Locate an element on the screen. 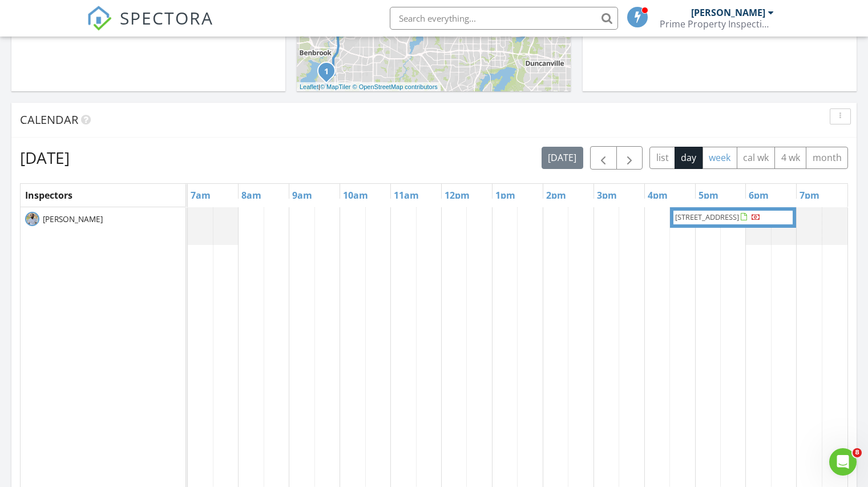 The image size is (868, 487). a: SPECTORA is located at coordinates (150, 28).